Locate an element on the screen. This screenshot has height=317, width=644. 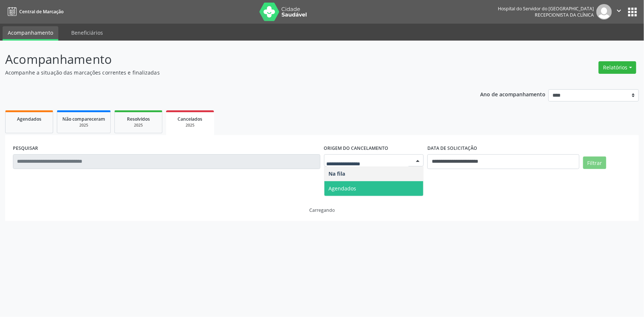
div: Carregando is located at coordinates (322, 210).